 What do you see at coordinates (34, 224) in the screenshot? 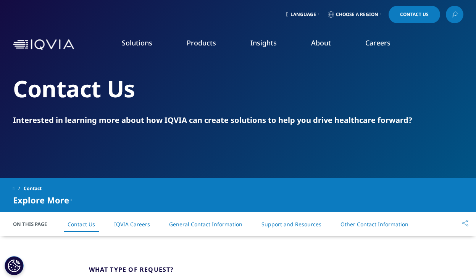
I see `span: On This Page` at bounding box center [34, 224].